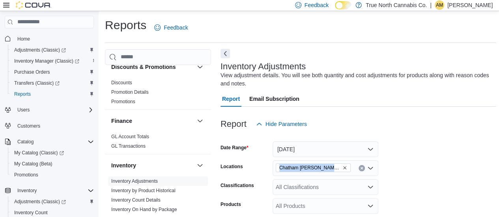  What do you see at coordinates (128, 146) in the screenshot?
I see `a: GL Transactions` at bounding box center [128, 146].